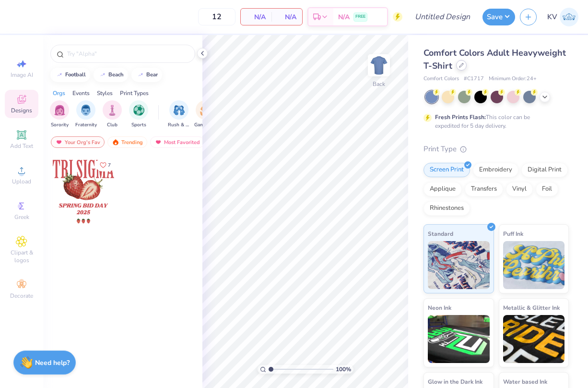 The image size is (588, 388). What do you see at coordinates (105, 165) in the screenshot?
I see `button: Like` at bounding box center [105, 165].